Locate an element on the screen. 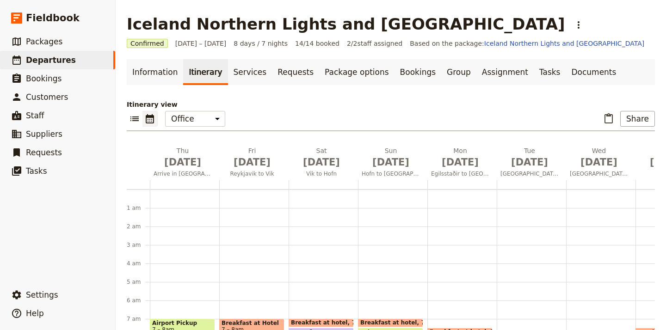 The height and width of the screenshot is (330, 666). h2: Fri is located at coordinates (252, 158).